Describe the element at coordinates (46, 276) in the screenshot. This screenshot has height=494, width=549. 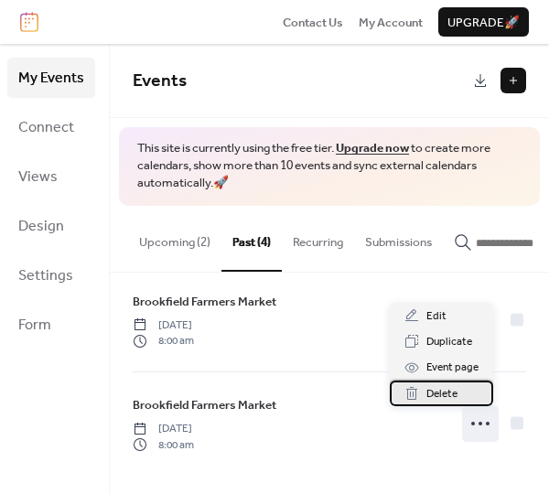
I see `span: Settings` at that location.